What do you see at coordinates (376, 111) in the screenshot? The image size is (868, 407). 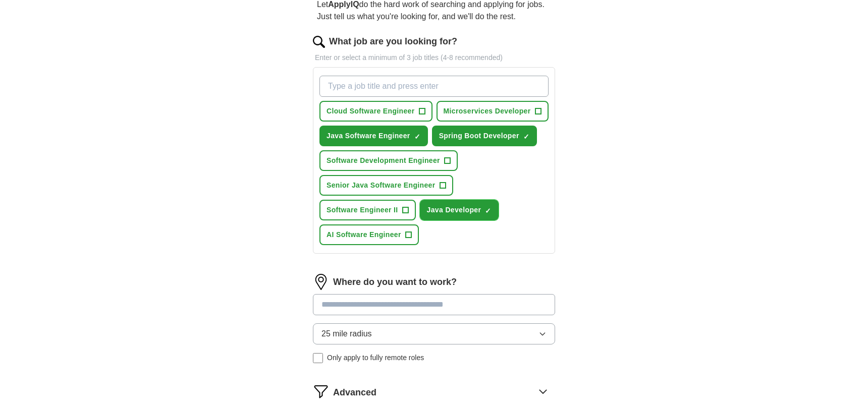 I see `button: Cloud Software Engineer` at bounding box center [376, 111].